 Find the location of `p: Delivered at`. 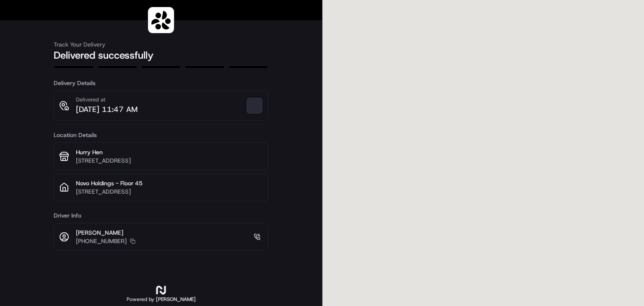

p: Delivered at is located at coordinates (106, 99).